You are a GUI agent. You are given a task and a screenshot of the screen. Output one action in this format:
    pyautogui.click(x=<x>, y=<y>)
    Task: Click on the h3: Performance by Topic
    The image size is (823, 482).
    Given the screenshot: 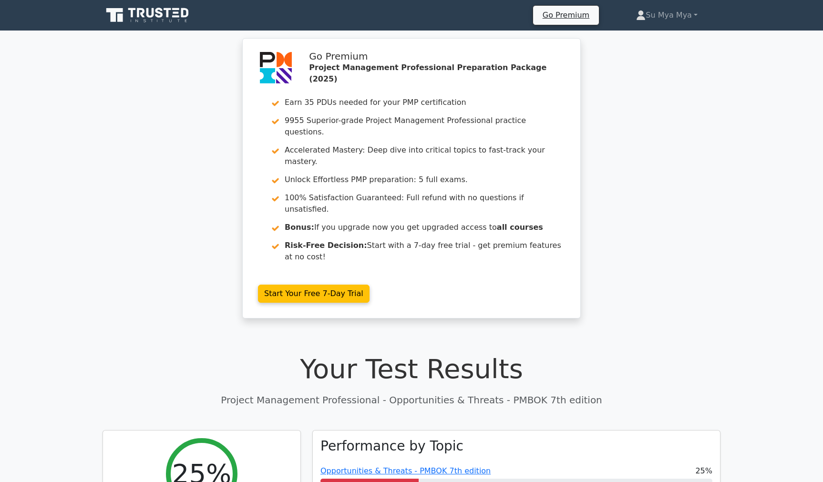 What is the action you would take?
    pyautogui.click(x=392, y=446)
    